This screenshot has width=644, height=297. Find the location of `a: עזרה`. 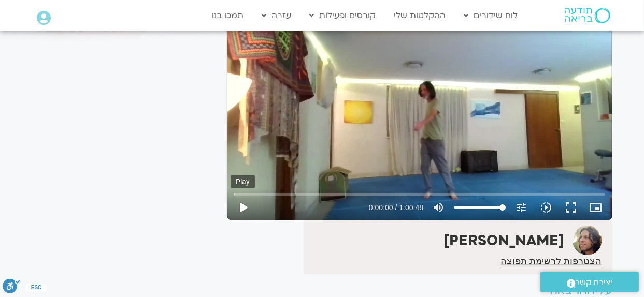

a: עזרה is located at coordinates (276, 15).